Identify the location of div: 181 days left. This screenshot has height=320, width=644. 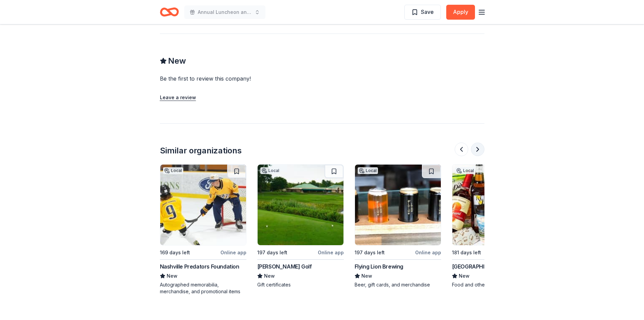
(466, 253).